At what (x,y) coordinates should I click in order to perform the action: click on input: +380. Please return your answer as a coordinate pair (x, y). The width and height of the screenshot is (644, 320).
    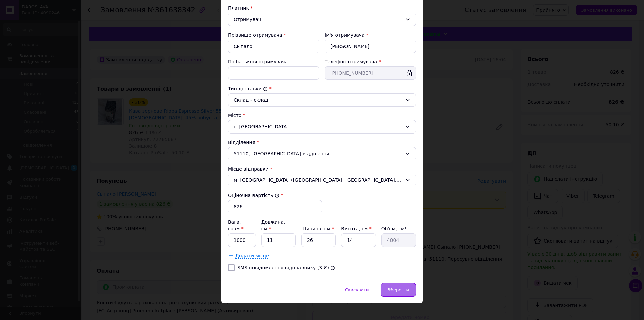
    Looking at the image, I should click on (370, 73).